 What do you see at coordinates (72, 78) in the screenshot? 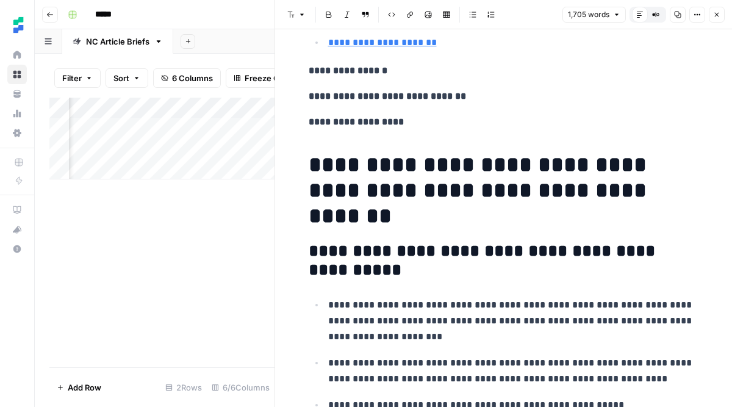
I see `span: Filter` at bounding box center [72, 78].